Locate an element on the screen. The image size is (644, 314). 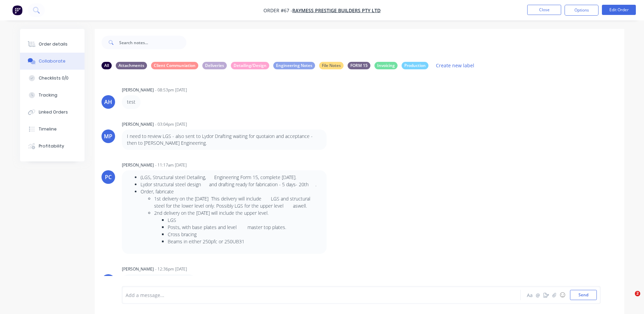
a: Raymess Prestige Builders Pty Ltd is located at coordinates (336, 10).